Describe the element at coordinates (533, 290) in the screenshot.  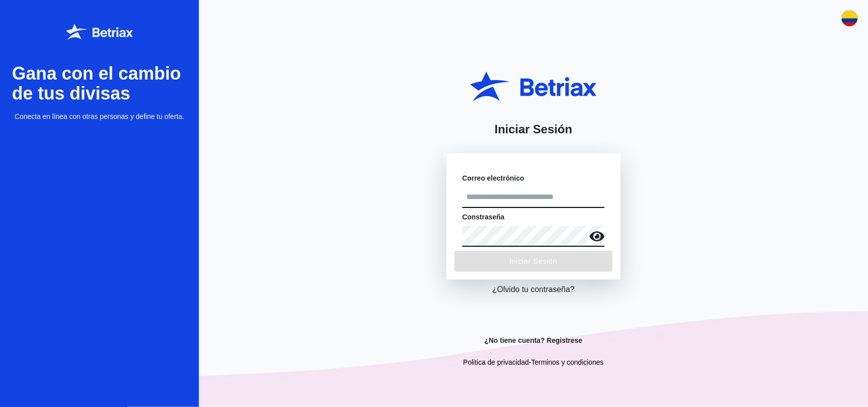
I see `a: ¿Olvido tu contraseña?` at that location.